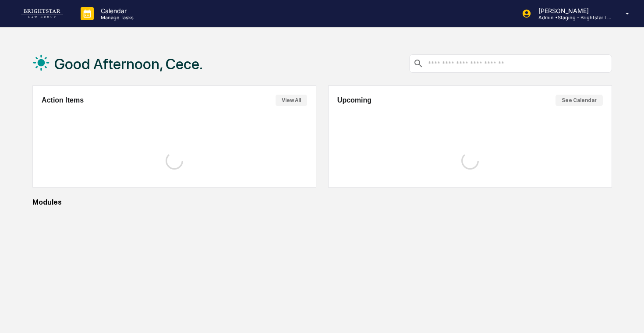 The width and height of the screenshot is (644, 333). Describe the element at coordinates (42, 13) in the screenshot. I see `img: logo` at that location.